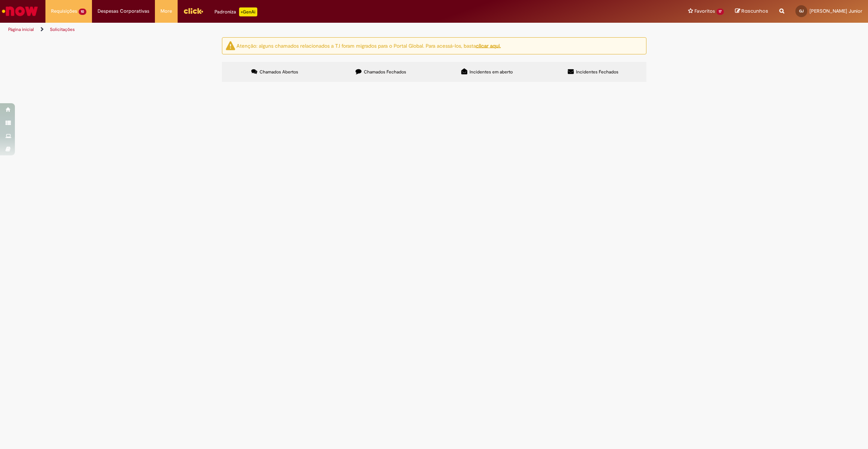  I want to click on span: Despesas Corporativas, so click(123, 11).